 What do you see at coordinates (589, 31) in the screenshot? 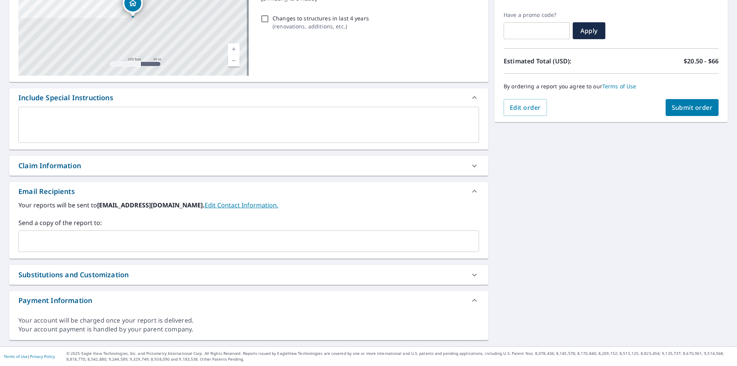
I see `span: Apply` at bounding box center [589, 31].